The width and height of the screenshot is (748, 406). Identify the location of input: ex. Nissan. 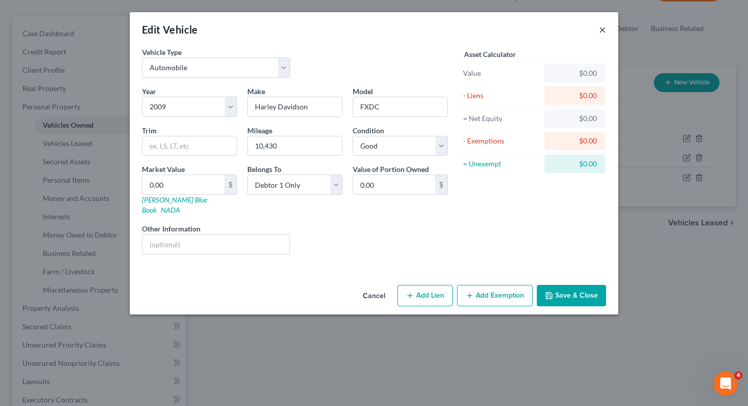
(295, 107).